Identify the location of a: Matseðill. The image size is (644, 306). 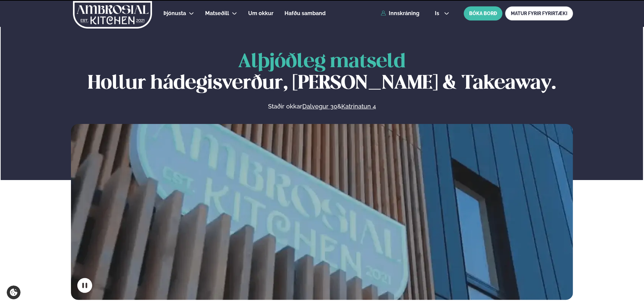
(217, 14).